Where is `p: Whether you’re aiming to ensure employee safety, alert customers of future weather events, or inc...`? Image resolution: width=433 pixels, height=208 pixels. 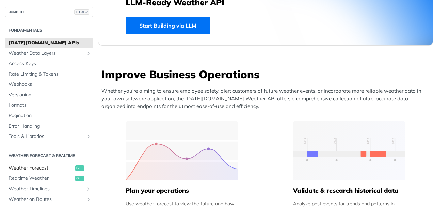 p: Whether you’re aiming to ensure employee safety, alert customers of future weather events, or inc... is located at coordinates (267, 99).